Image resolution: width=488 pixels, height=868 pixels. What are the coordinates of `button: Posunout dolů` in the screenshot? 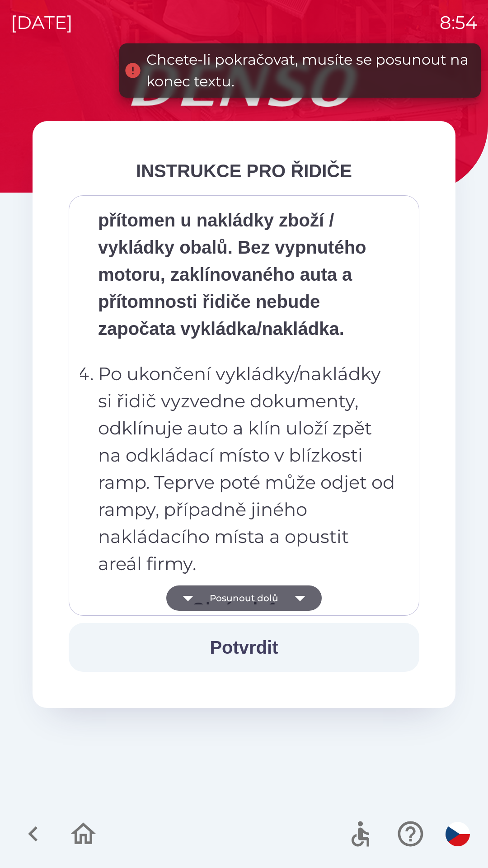 It's located at (244, 599).